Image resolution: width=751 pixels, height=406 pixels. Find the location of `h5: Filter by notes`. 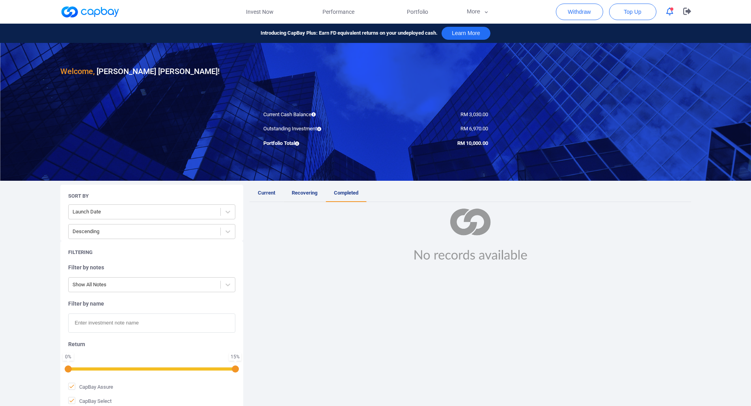

h5: Filter by notes is located at coordinates (152, 268).